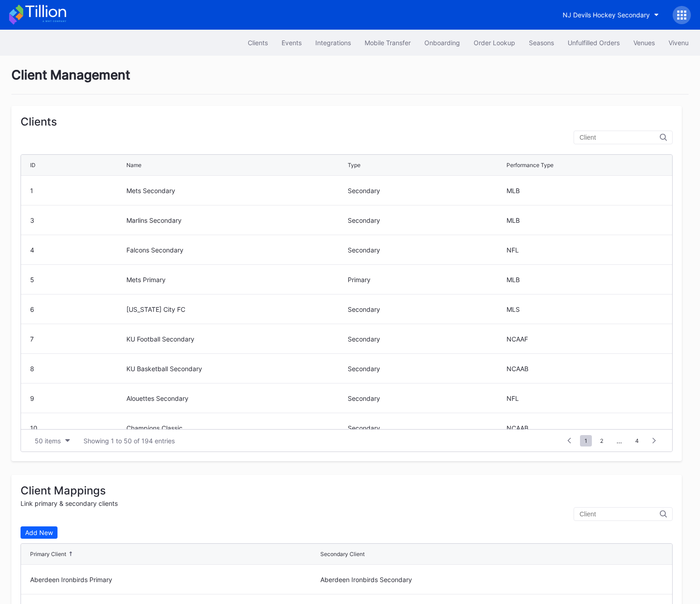  Describe the element at coordinates (346, 490) in the screenshot. I see `div: Client Mappings` at that location.